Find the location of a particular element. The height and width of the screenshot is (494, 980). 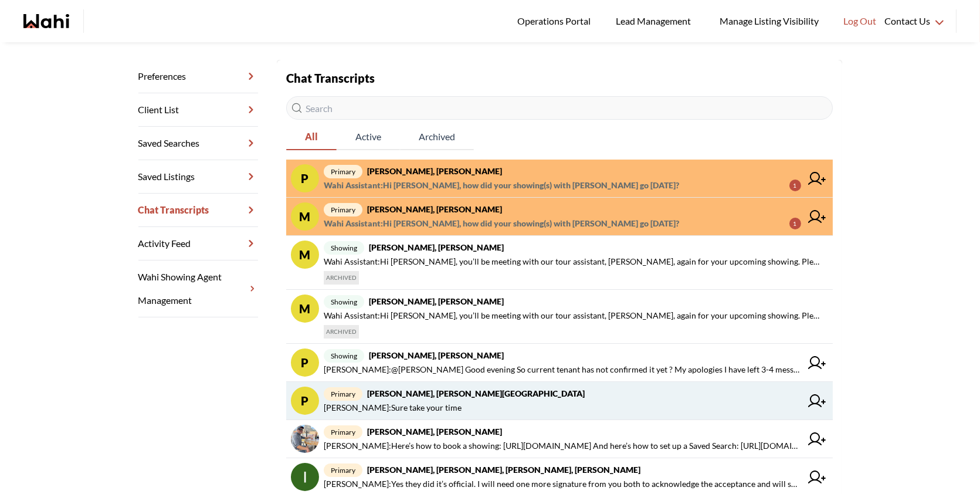

span: Active is located at coordinates (368, 137).